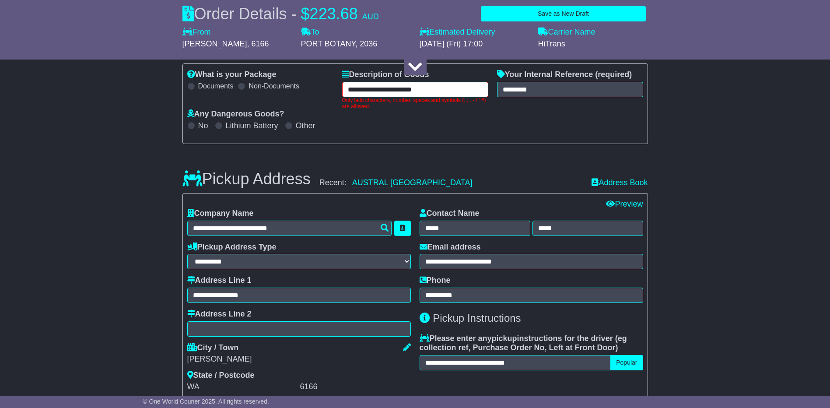  I want to click on span: AUD, so click(371, 17).